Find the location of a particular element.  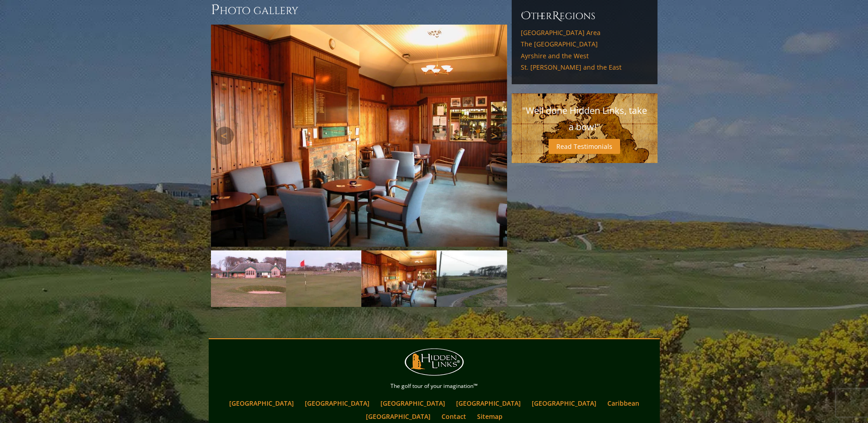

a: Previous is located at coordinates (225, 136).